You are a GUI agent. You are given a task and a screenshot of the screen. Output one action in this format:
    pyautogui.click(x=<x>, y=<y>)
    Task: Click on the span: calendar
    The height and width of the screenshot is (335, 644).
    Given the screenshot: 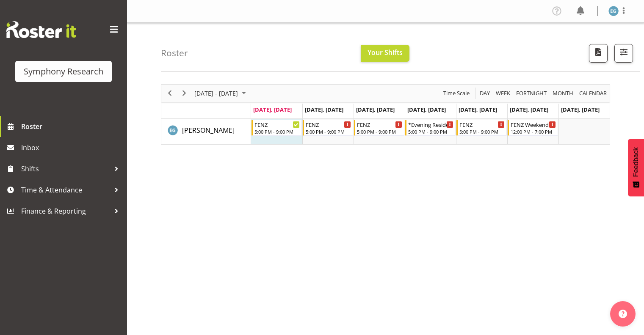 What is the action you would take?
    pyautogui.click(x=593, y=93)
    